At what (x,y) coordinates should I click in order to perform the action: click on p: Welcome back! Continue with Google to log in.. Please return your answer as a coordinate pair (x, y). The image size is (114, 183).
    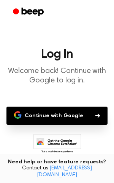
    Looking at the image, I should click on (57, 76).